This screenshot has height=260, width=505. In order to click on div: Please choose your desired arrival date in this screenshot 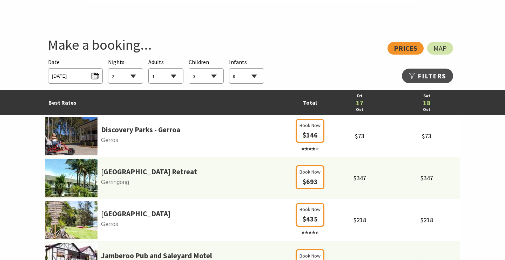, I will do `click(75, 71)`.